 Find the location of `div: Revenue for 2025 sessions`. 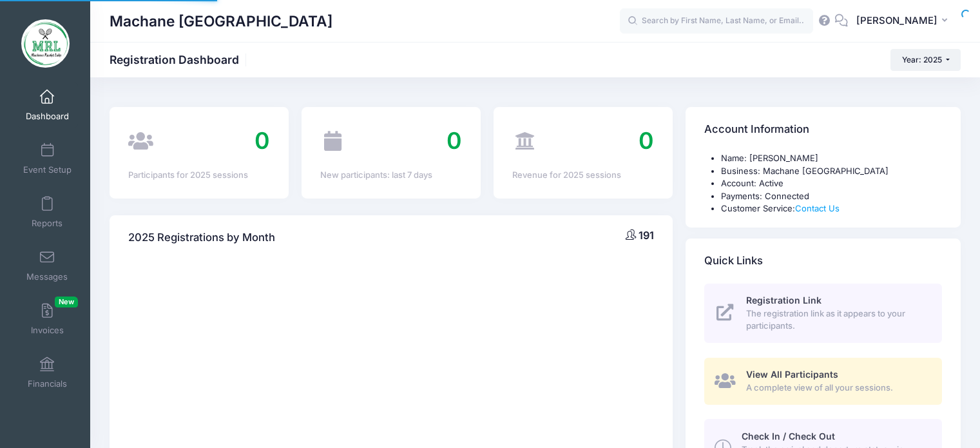

div: Revenue for 2025 sessions is located at coordinates (583, 175).